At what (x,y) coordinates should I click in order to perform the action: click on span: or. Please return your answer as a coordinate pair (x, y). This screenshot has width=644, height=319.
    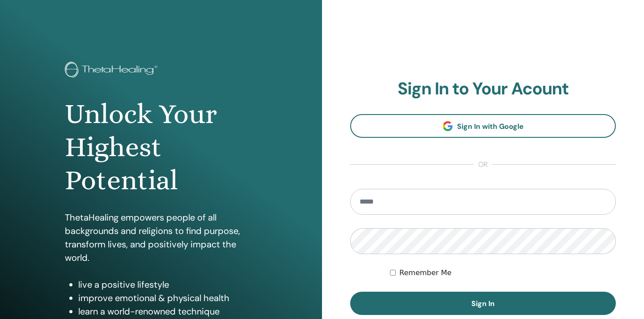
    Looking at the image, I should click on (483, 165).